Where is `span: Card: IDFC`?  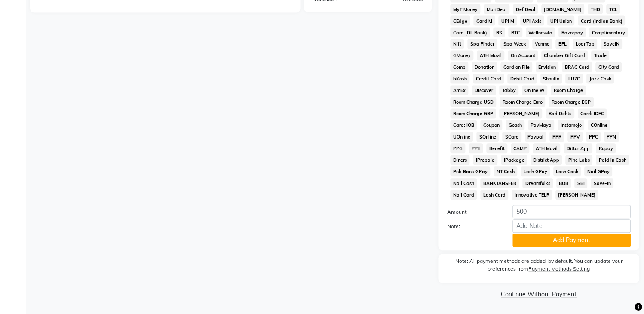 span: Card: IDFC is located at coordinates (593, 113).